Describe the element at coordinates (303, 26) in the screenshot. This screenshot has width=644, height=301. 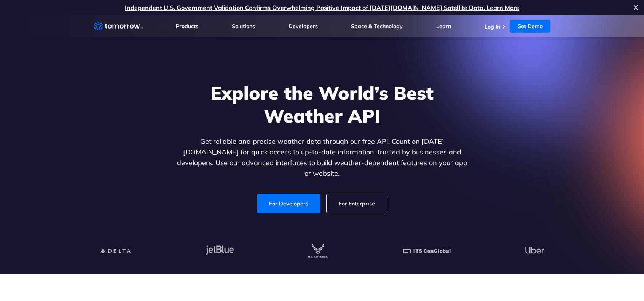
I see `a: Developers` at that location.